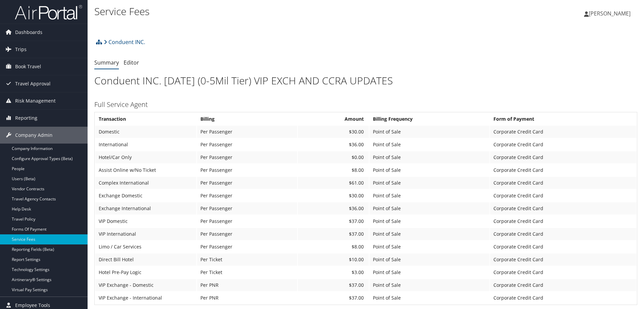  I want to click on span: Book Travel, so click(28, 67).